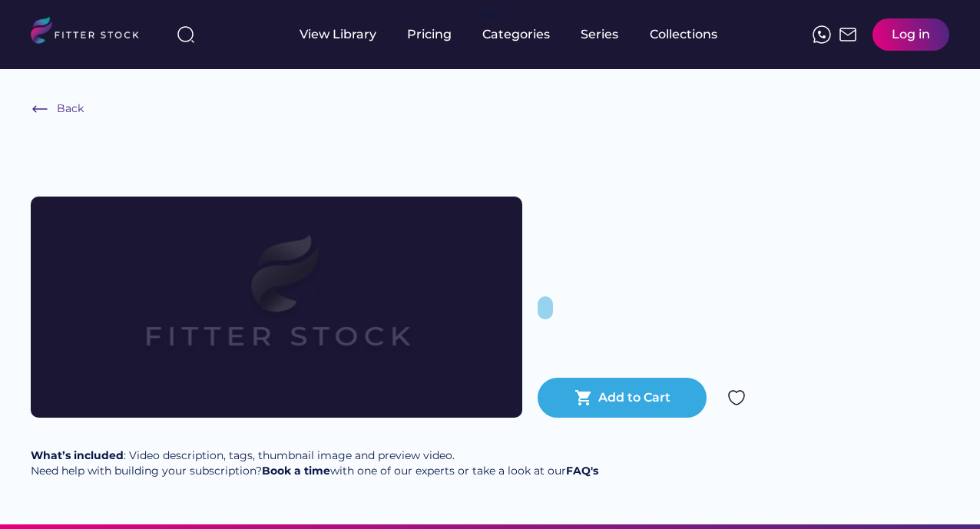 The height and width of the screenshot is (529, 980). Describe the element at coordinates (91, 32) in the screenshot. I see `img: LOGO.svg` at that location.